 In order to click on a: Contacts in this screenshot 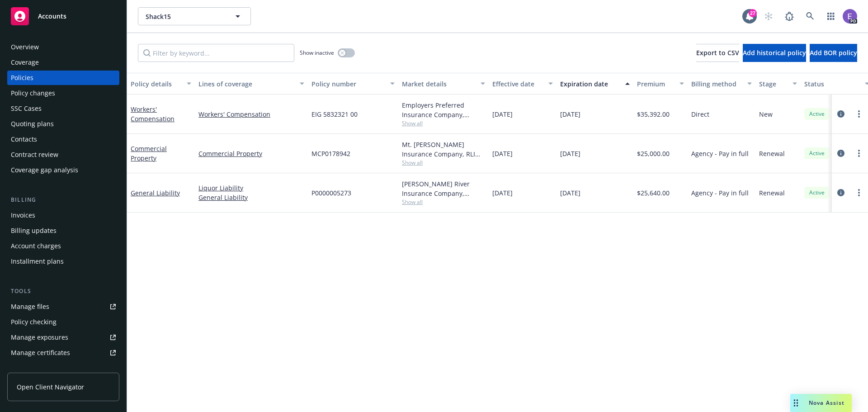, I will do `click(63, 139)`.